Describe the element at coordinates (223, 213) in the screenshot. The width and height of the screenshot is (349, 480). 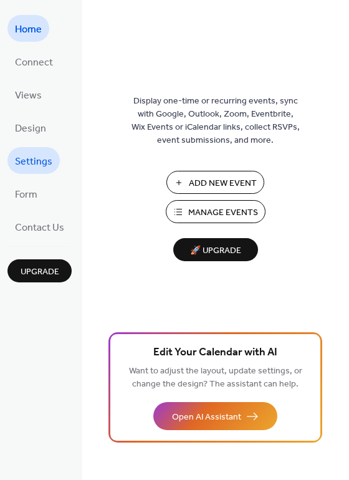
I see `span: Manage Events` at that location.